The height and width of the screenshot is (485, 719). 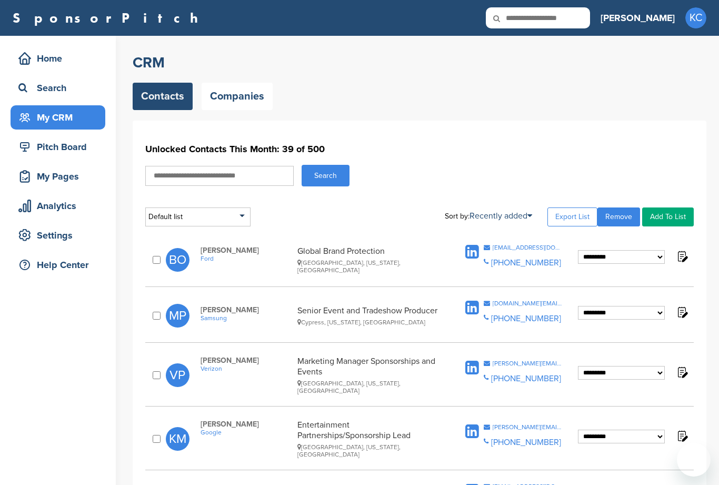 I want to click on button: Search, so click(x=325, y=175).